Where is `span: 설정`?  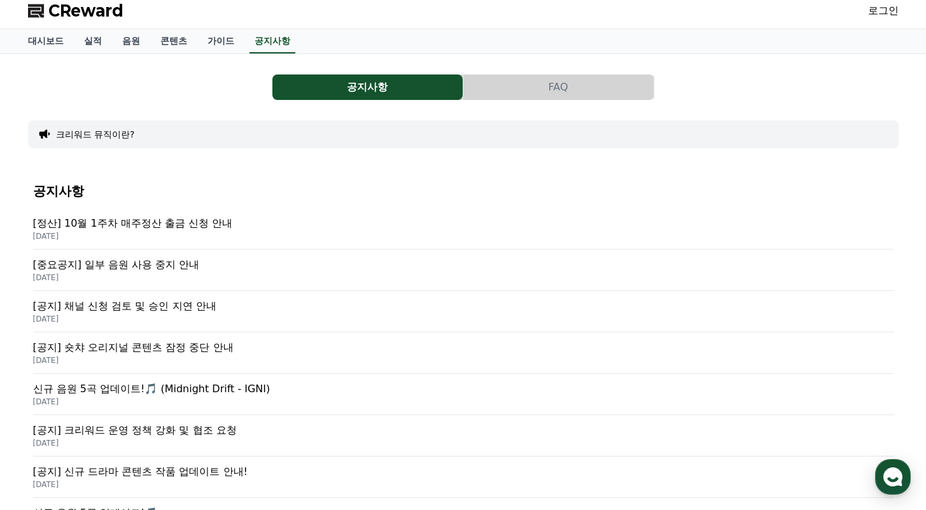 span: 설정 is located at coordinates (204, 428).